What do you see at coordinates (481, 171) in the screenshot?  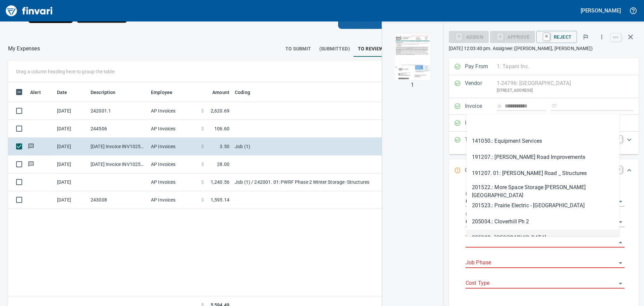 I see `p: Code` at bounding box center [481, 171].